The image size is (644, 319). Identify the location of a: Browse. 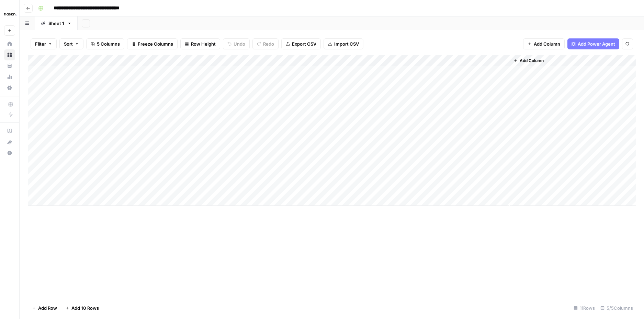
(10, 55).